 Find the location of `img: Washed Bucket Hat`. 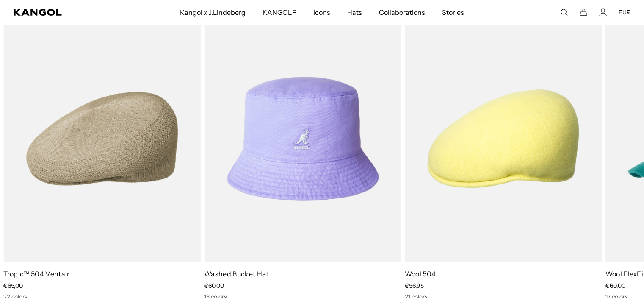

img: Washed Bucket Hat is located at coordinates (303, 138).